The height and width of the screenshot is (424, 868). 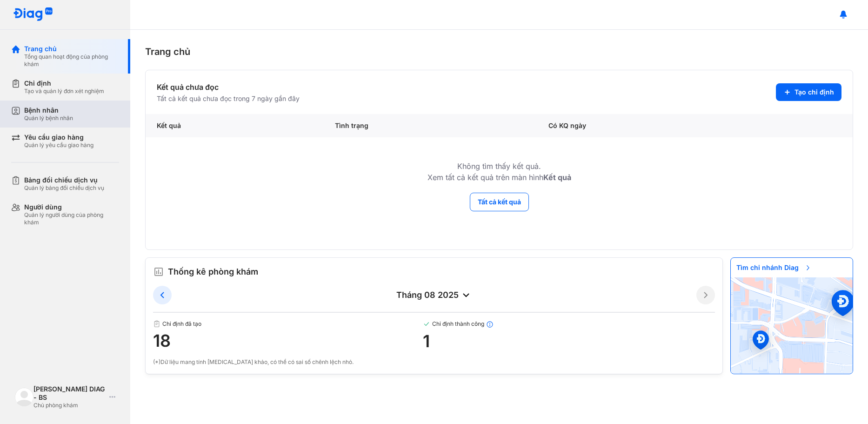 What do you see at coordinates (499, 202) in the screenshot?
I see `button: Tất cả kết quả` at bounding box center [499, 202].